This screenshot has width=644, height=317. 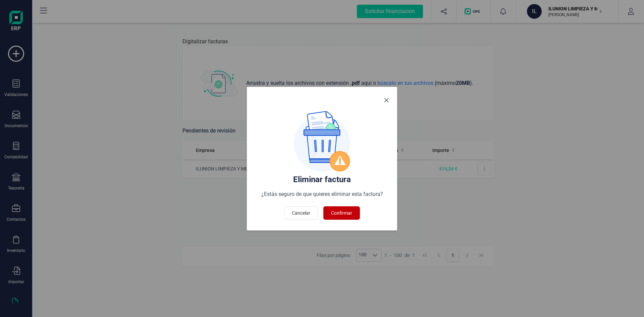 I want to click on h4: Eliminar factura, so click(x=322, y=179).